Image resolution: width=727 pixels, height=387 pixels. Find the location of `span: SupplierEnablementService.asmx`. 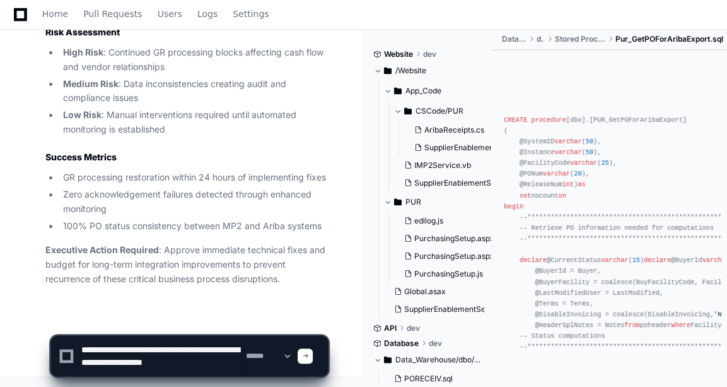

span: SupplierEnablementService.asmx is located at coordinates (465, 309).